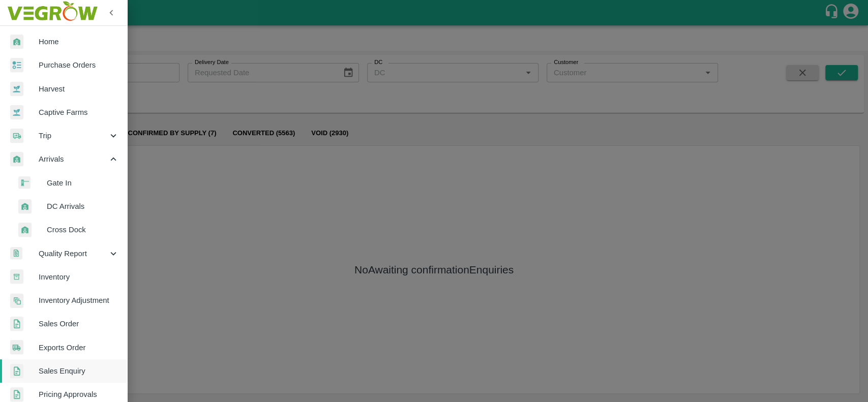  Describe the element at coordinates (24, 182) in the screenshot. I see `img: gatein` at that location.